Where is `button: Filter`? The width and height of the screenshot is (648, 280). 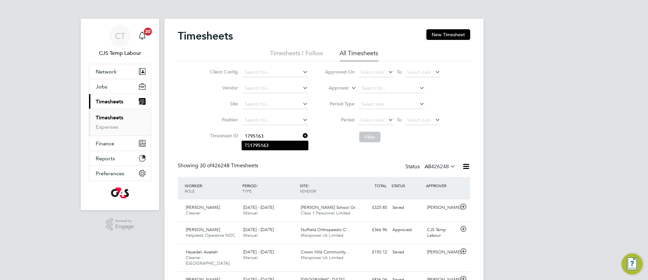
button: Filter is located at coordinates (370, 137).